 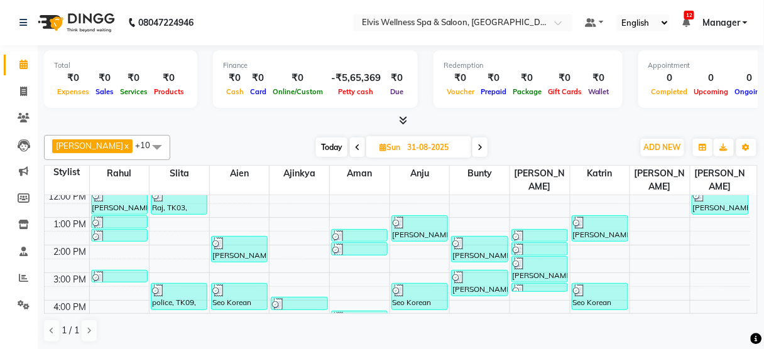 I want to click on span: Gift Cards, so click(x=565, y=92).